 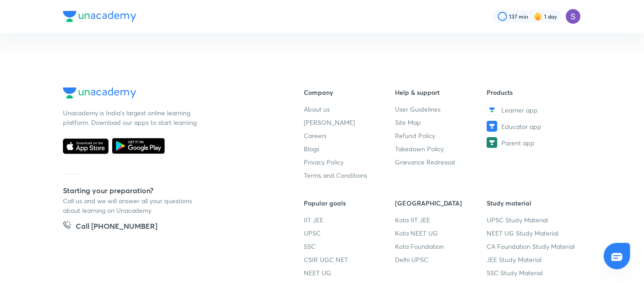 What do you see at coordinates (315, 135) in the screenshot?
I see `span: Careers` at bounding box center [315, 135].